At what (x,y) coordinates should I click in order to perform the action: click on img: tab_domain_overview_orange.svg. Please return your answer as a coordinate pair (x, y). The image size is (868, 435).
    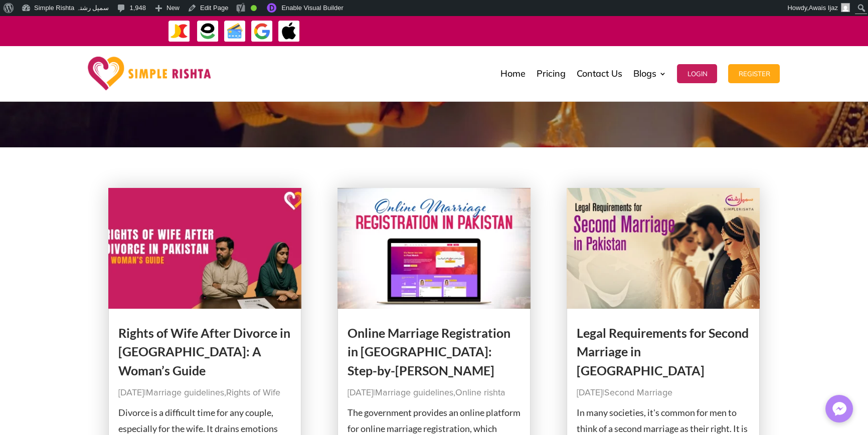
    Looking at the image, I should click on (31, 62).